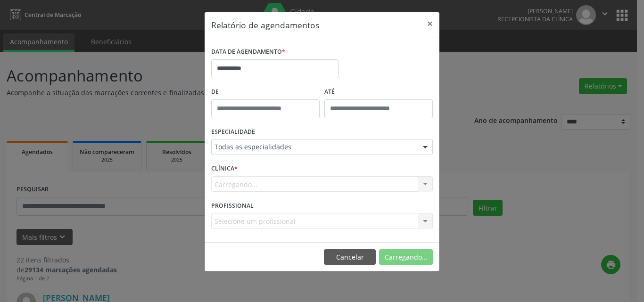 Image resolution: width=644 pixels, height=302 pixels. I want to click on label: PROFISSIONAL, so click(232, 205).